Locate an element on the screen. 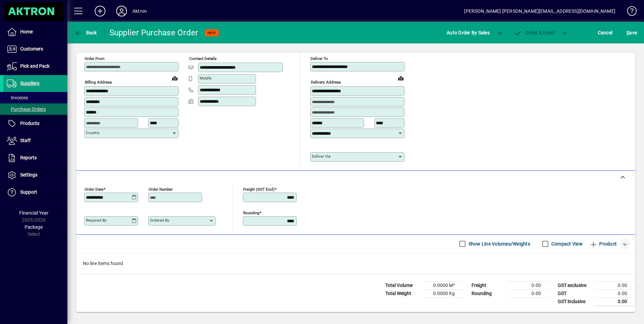  a: Products is located at coordinates (35, 123).